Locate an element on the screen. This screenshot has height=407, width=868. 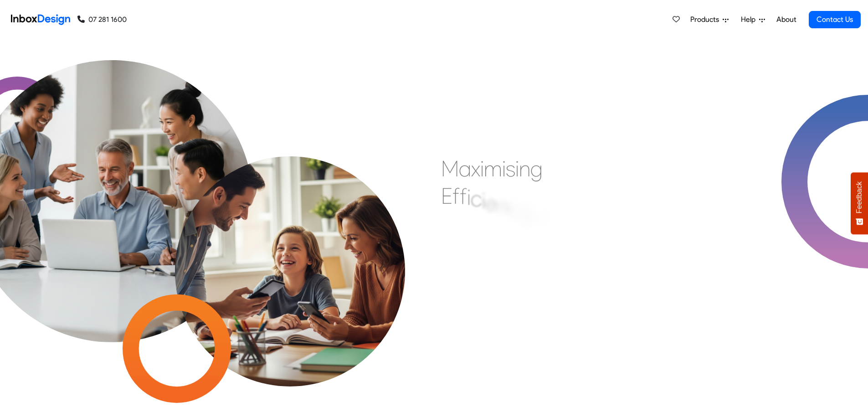
div: a is located at coordinates (465, 168).